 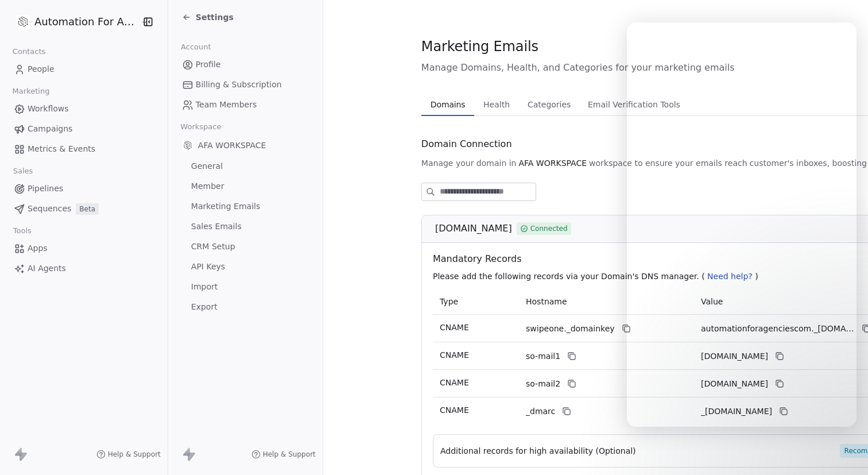 I want to click on span: so-mail1, so click(x=543, y=356).